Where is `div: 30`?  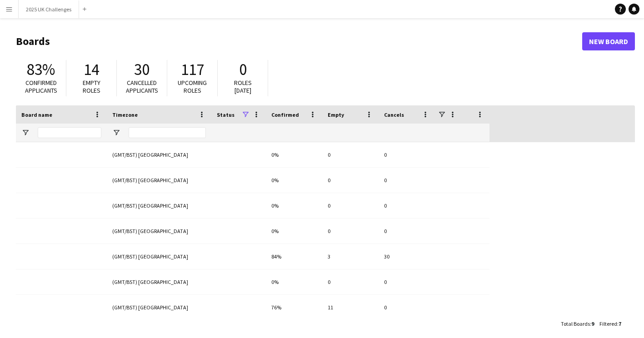
div: 30 is located at coordinates (406, 256).